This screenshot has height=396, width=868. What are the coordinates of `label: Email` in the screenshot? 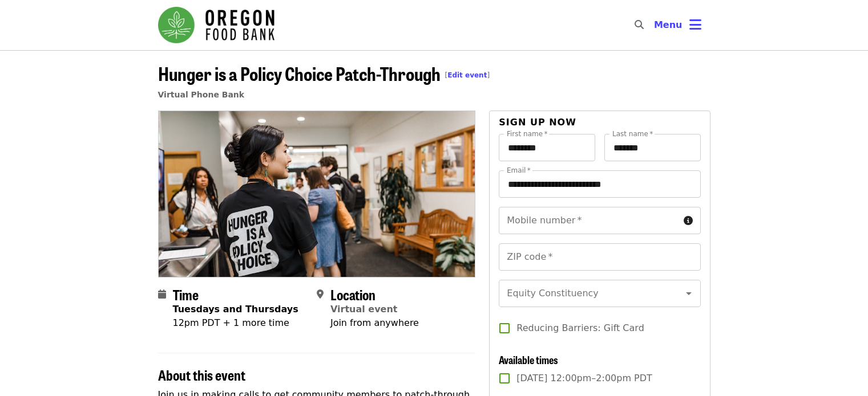 It's located at (519, 170).